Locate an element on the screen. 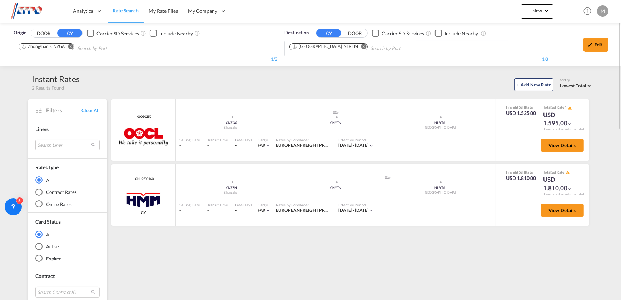 The width and height of the screenshot is (621, 300). div: Zhongshan, CNZGA is located at coordinates (43, 46).